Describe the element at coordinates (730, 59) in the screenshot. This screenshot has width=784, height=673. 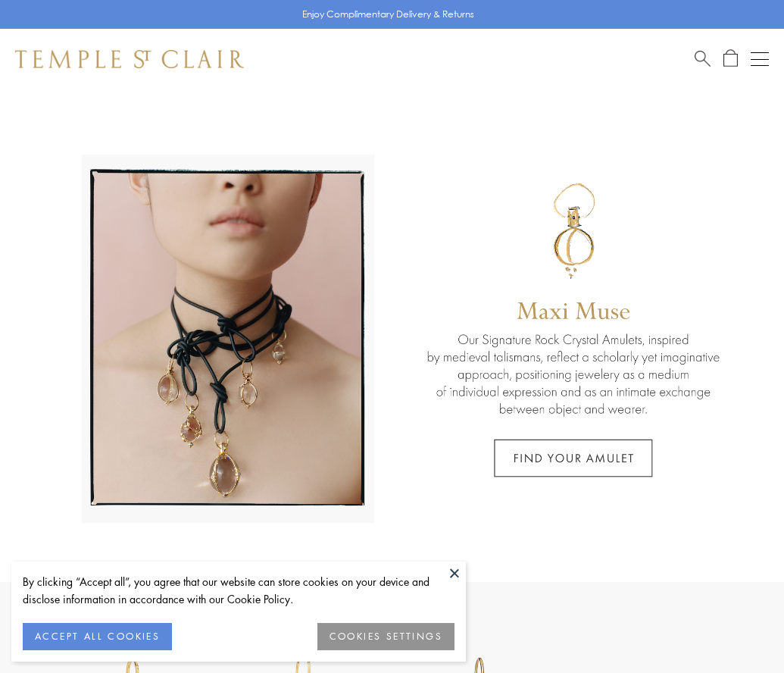
I see `a: Open Shopping Bag` at that location.